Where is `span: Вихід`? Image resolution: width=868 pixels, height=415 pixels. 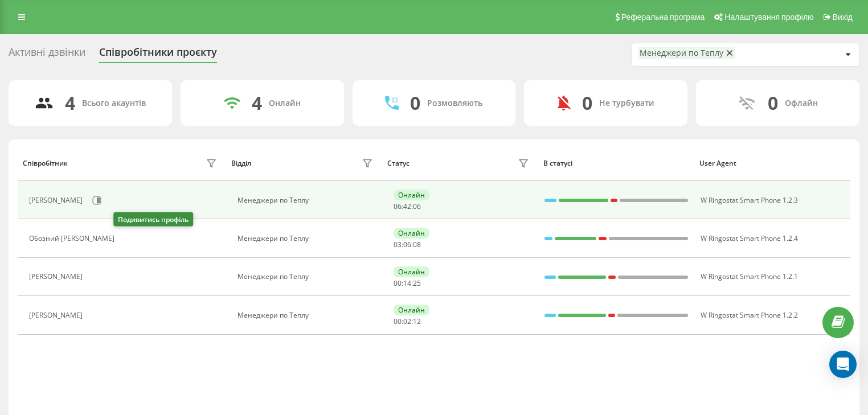
span: Вихід is located at coordinates (842, 17).